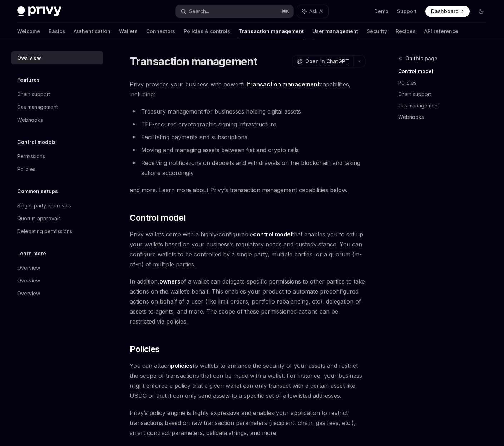  Describe the element at coordinates (57, 157) in the screenshot. I see `a: Permissions` at that location.